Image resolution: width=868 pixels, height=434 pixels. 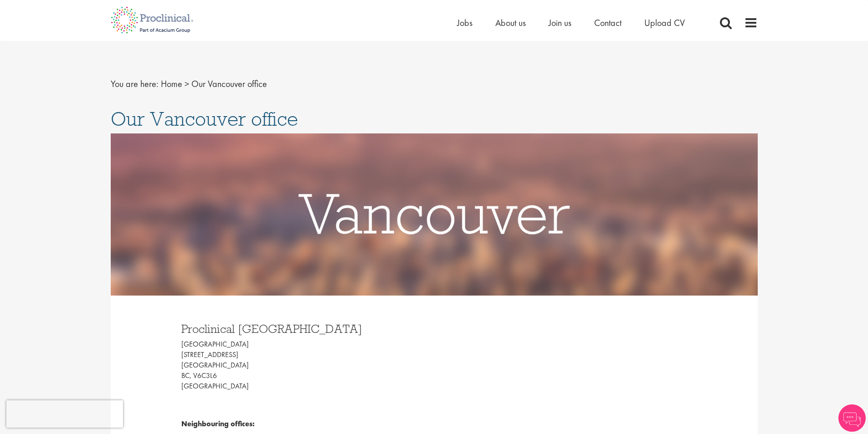 What do you see at coordinates (510, 23) in the screenshot?
I see `a: About us` at bounding box center [510, 23].